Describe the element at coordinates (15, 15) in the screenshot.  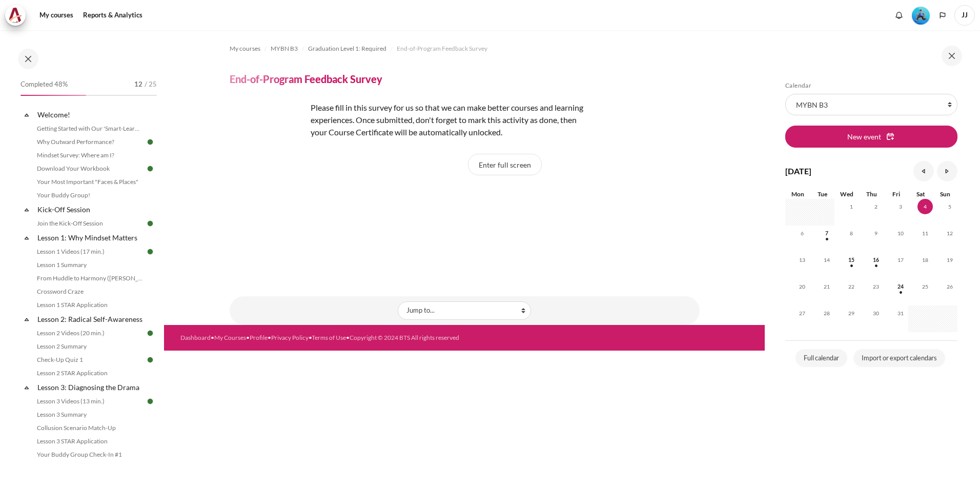
I see `img: Architeck` at that location.